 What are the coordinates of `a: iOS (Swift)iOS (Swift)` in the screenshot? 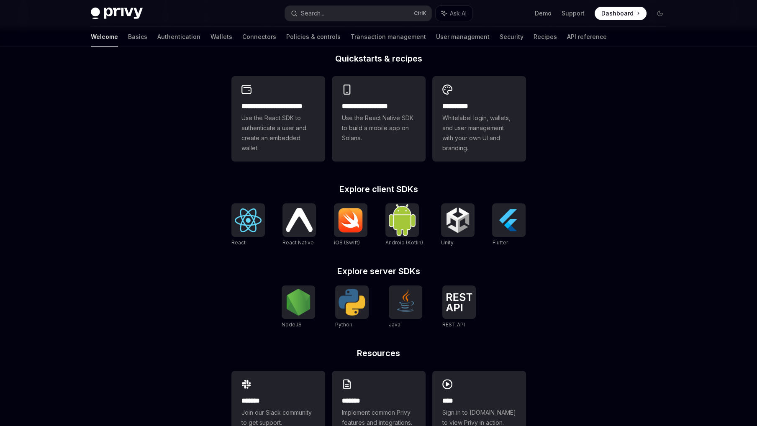 It's located at (351, 225).